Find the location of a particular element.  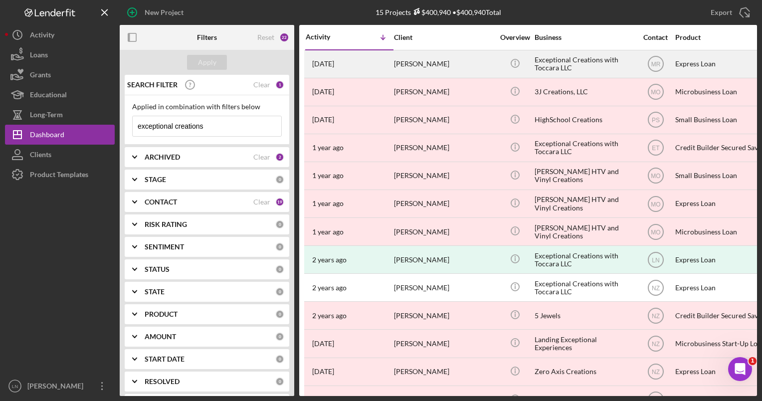

a: Loans is located at coordinates (60, 55).